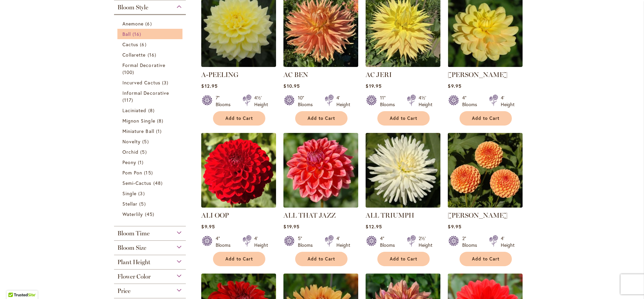 The image size is (644, 299). What do you see at coordinates (220, 75) in the screenshot?
I see `a: A-PEELING` at bounding box center [220, 75].